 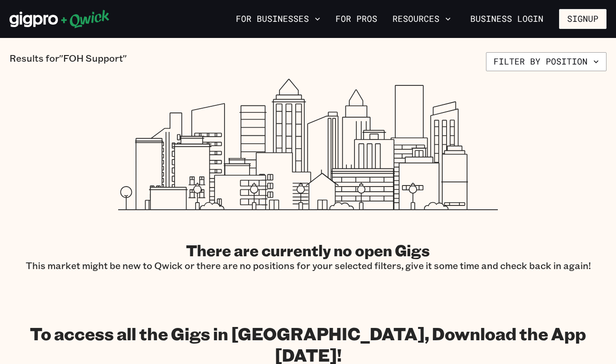 What do you see at coordinates (546, 62) in the screenshot?
I see `button: Filter by position` at bounding box center [546, 62].